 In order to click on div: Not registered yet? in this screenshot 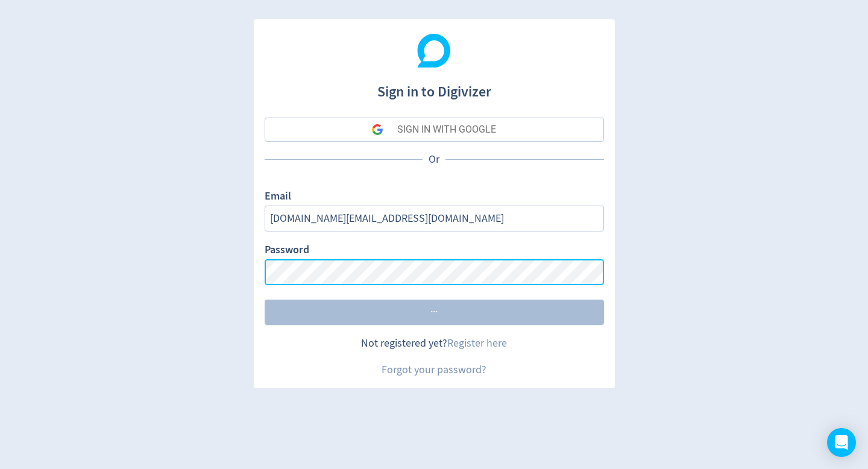, I will do `click(434, 343)`.